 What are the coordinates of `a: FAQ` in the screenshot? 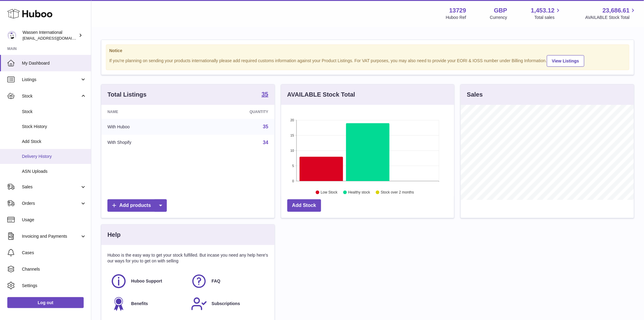 It's located at (228, 281).